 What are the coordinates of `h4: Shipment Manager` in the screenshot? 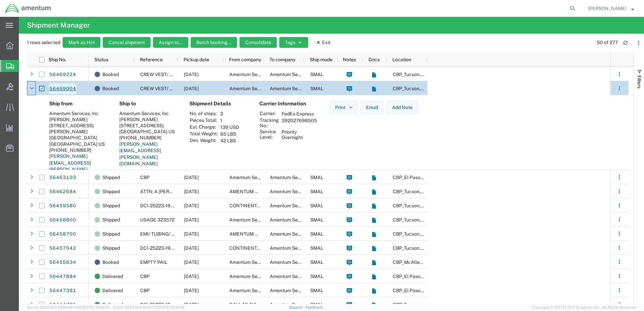 It's located at (58, 25).